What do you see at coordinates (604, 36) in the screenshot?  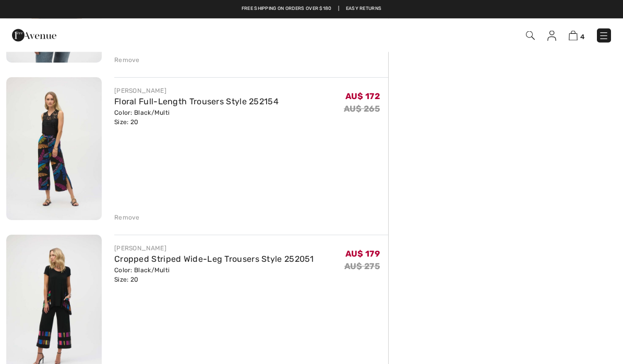 I see `img: Menu` at bounding box center [604, 36].